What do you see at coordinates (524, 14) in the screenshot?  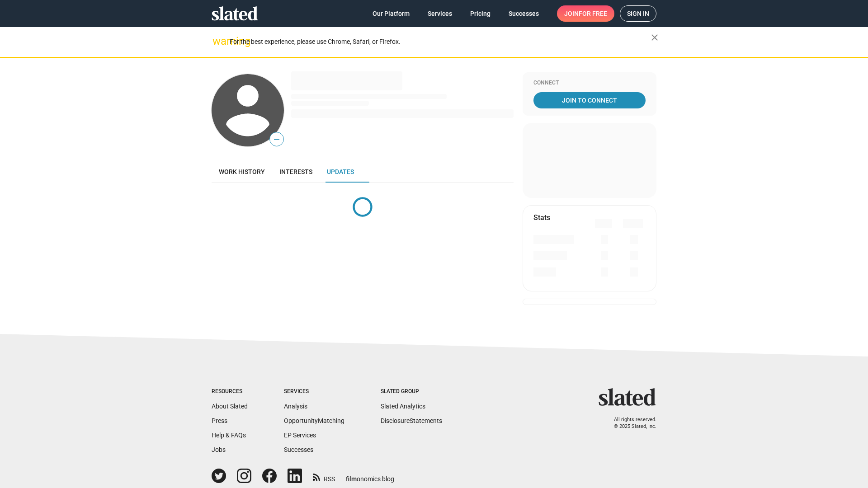 I see `span: Successes` at bounding box center [524, 14].